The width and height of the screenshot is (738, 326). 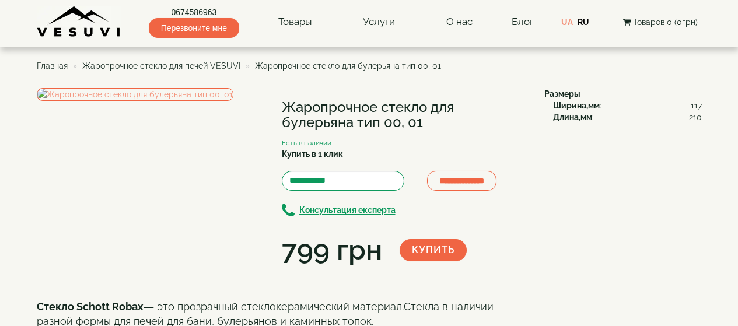 I want to click on b: Консультация експерта, so click(x=347, y=210).